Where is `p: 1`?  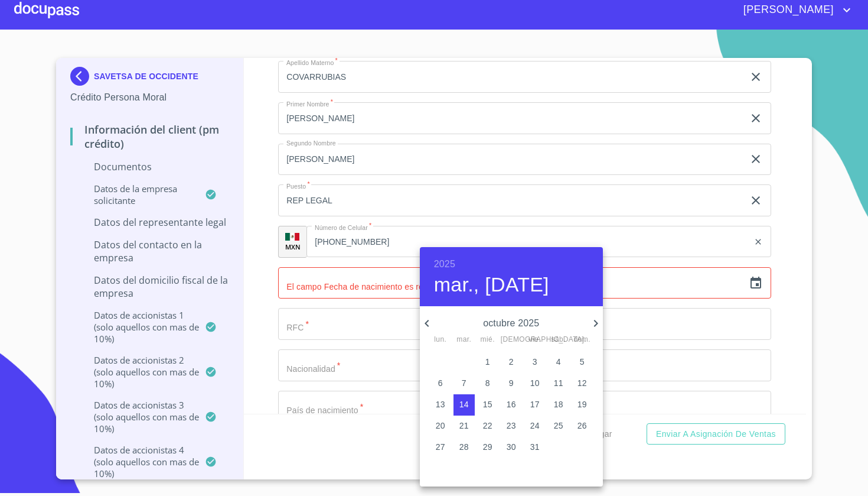
p: 1 is located at coordinates (488, 362).